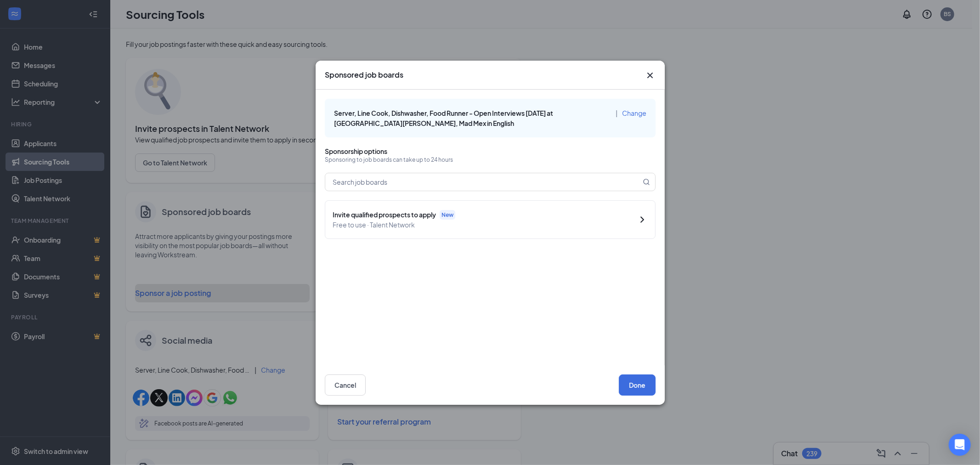 This screenshot has width=980, height=465. Describe the element at coordinates (634, 113) in the screenshot. I see `span: Change` at that location.